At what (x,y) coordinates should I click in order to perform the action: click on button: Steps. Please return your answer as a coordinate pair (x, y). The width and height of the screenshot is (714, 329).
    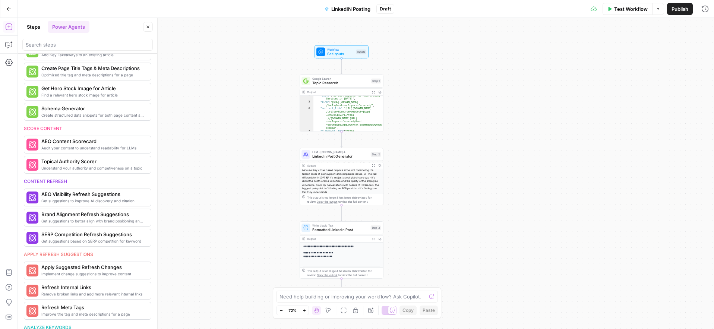
    Looking at the image, I should click on (34, 27).